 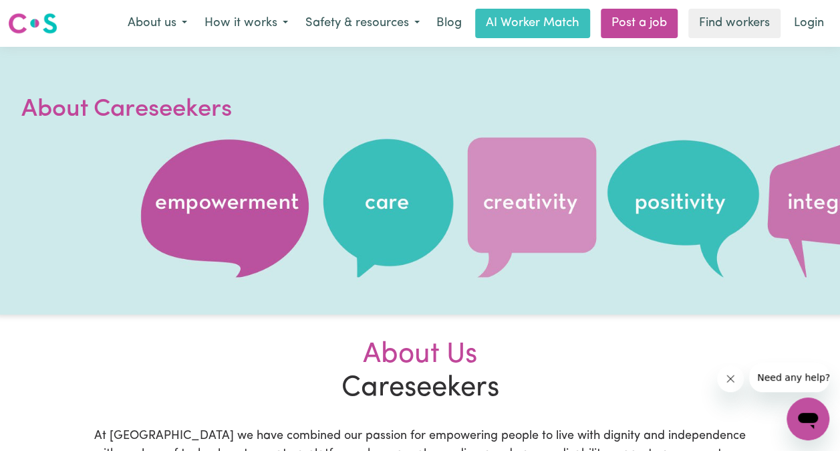 I want to click on img: Careseekers logo, so click(x=33, y=23).